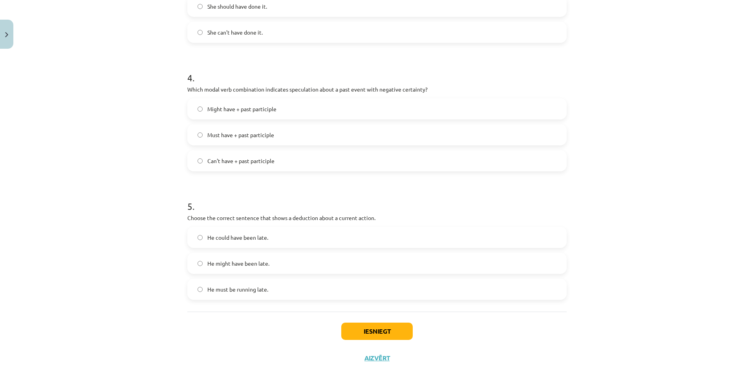 The width and height of the screenshot is (754, 391). I want to click on input: Might have + past participle, so click(200, 109).